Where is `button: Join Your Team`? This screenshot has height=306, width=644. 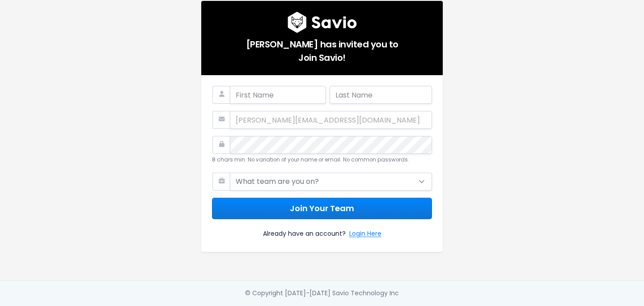 button: Join Your Team is located at coordinates (322, 208).